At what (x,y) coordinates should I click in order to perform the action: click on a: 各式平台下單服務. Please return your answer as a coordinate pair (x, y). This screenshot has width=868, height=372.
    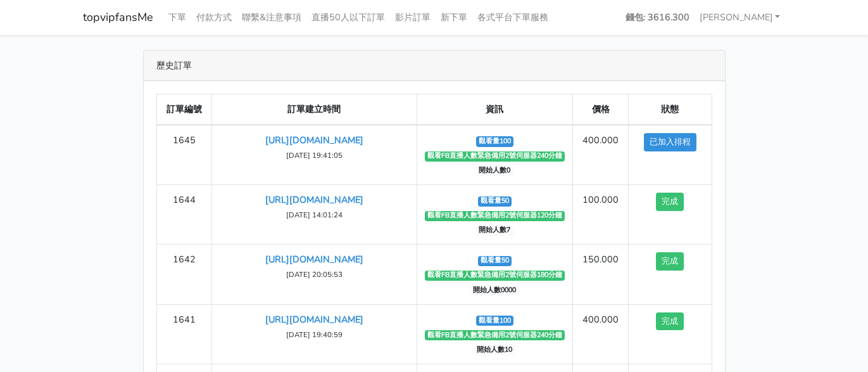
    Looking at the image, I should click on (513, 17).